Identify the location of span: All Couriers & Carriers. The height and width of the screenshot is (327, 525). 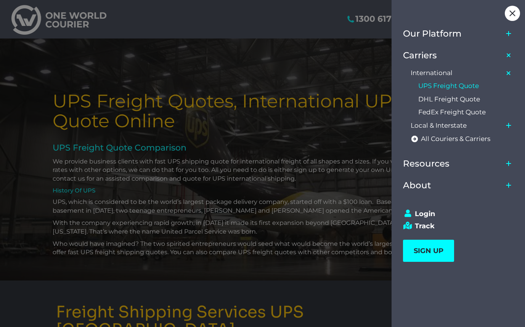
(455, 139).